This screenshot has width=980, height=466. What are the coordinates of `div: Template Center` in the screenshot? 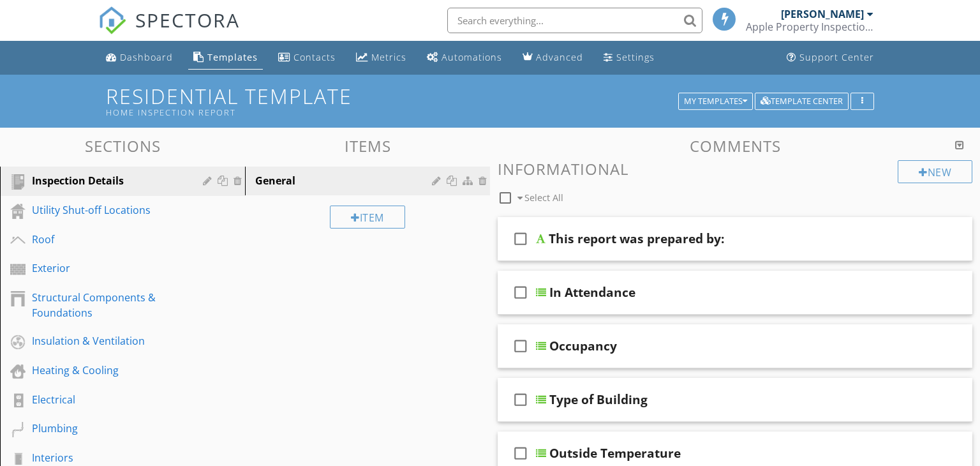 It's located at (801, 101).